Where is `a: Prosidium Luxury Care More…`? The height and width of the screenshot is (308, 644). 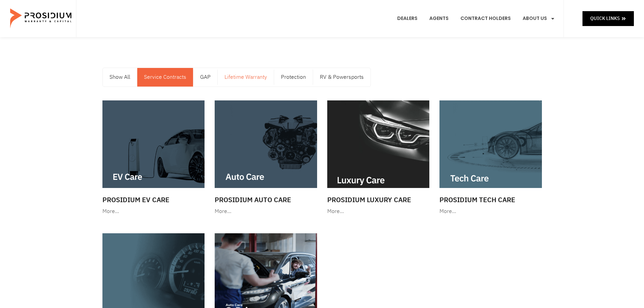 a: Prosidium Luxury Care More… is located at coordinates (378, 158).